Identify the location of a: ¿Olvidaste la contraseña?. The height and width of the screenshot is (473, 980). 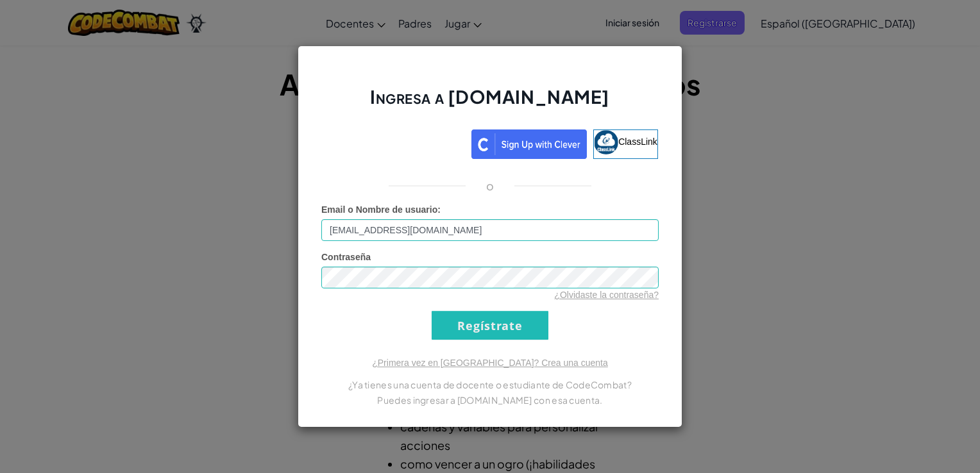
(606, 295).